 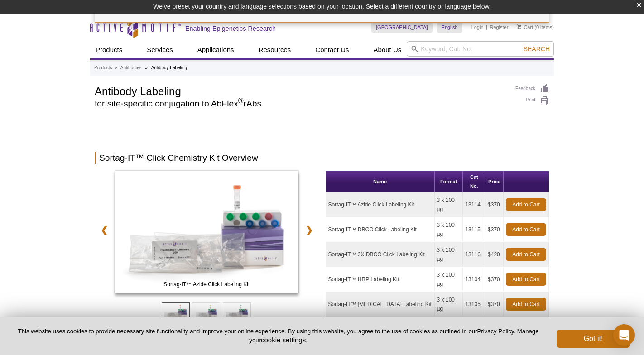 What do you see at coordinates (450, 27) in the screenshot?
I see `a: English` at bounding box center [450, 27].